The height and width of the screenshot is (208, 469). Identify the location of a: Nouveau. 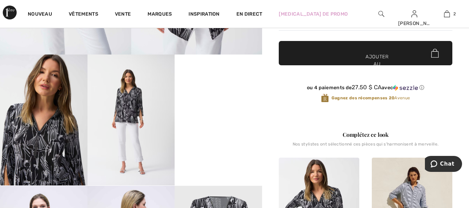
(40, 15).